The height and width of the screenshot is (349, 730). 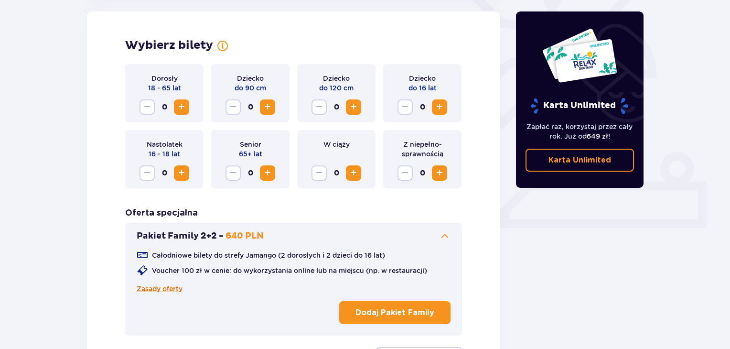 What do you see at coordinates (269, 255) in the screenshot?
I see `p: Całodniowe bilety do strefy Jamango (2 dorosłych i 2 dzieci do 16 lat)` at bounding box center [269, 255].